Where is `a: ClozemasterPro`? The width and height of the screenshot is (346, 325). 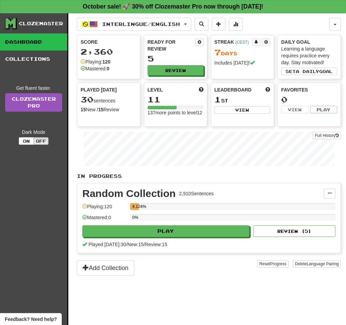 a: ClozemasterPro is located at coordinates (33, 102).